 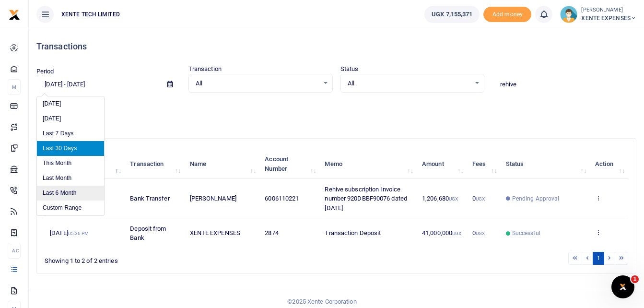 I want to click on a: logo-small logo-large logo-large, so click(x=14, y=14).